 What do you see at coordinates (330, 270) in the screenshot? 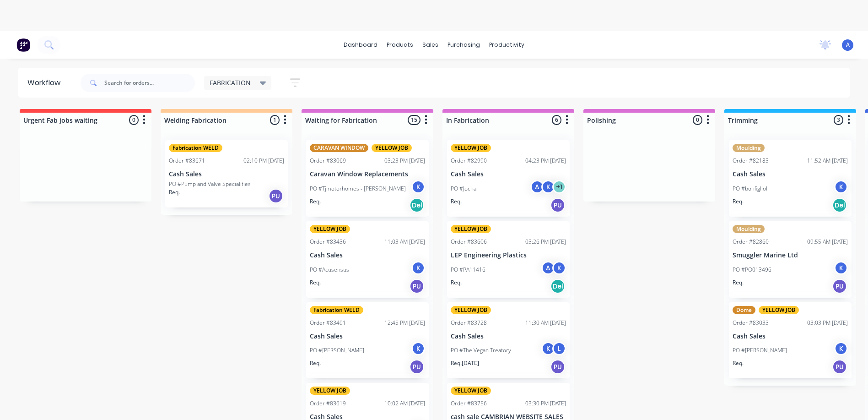
I see `p: PO #Acusensus` at bounding box center [330, 270].